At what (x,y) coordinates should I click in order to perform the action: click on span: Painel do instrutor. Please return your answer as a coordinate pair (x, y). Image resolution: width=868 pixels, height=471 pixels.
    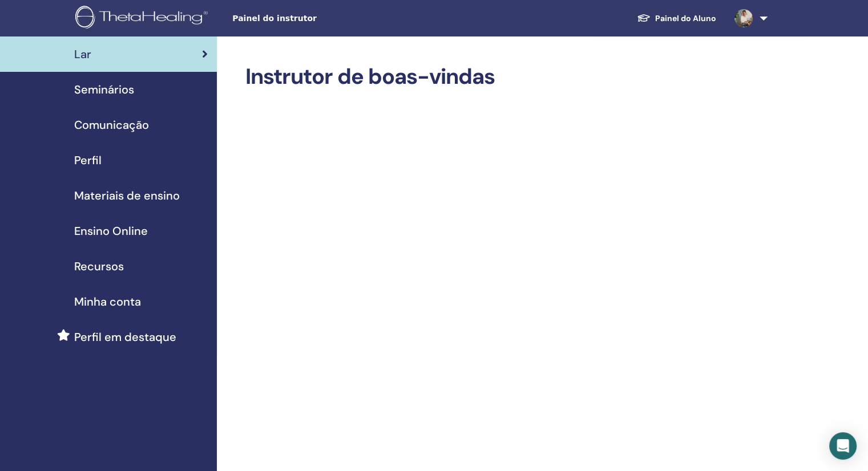
    Looking at the image, I should click on (318, 19).